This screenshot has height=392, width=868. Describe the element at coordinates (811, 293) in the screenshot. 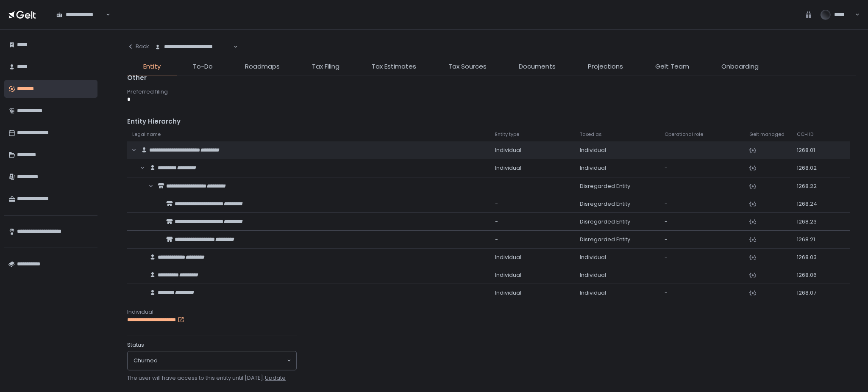

I see `div: 1268.07` at that location.